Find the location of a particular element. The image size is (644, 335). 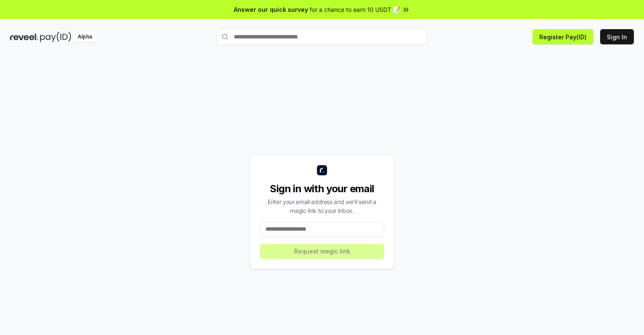

img: logo_small is located at coordinates (322, 171).